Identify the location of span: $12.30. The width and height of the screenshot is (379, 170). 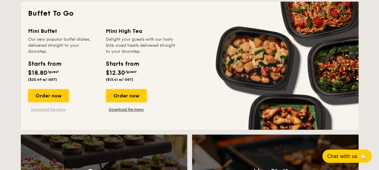
(115, 73).